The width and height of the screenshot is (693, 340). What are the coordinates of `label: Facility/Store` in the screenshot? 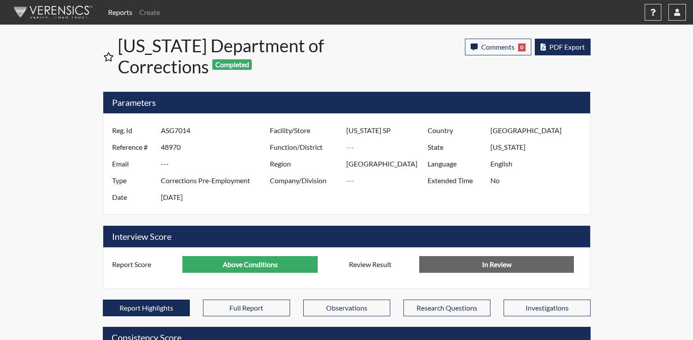 It's located at (305, 131).